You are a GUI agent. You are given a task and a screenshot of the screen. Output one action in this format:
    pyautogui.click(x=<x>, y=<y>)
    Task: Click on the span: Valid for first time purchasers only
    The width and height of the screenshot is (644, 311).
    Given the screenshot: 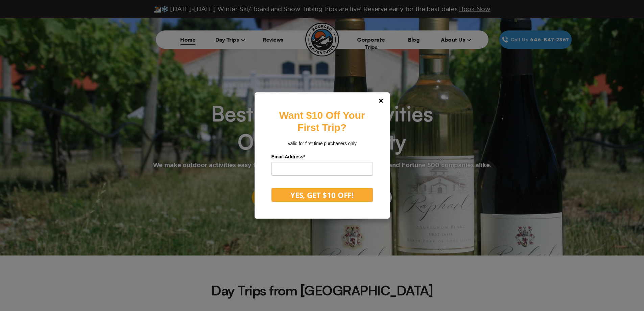 What is the action you would take?
    pyautogui.click(x=322, y=143)
    